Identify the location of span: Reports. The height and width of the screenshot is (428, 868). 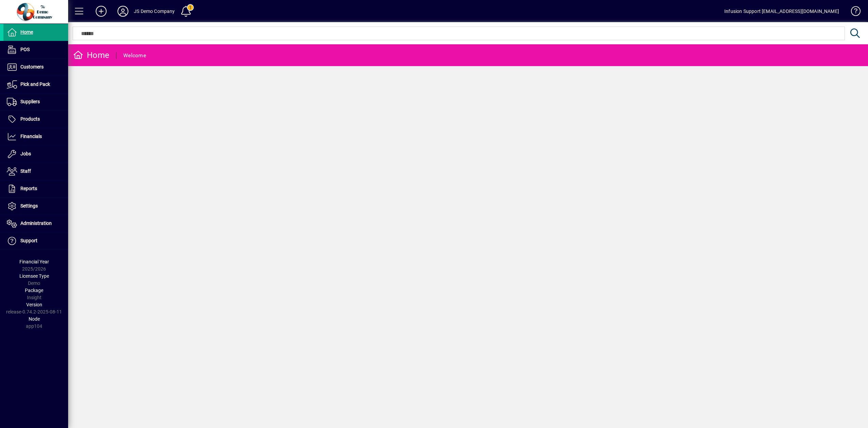
(29, 189).